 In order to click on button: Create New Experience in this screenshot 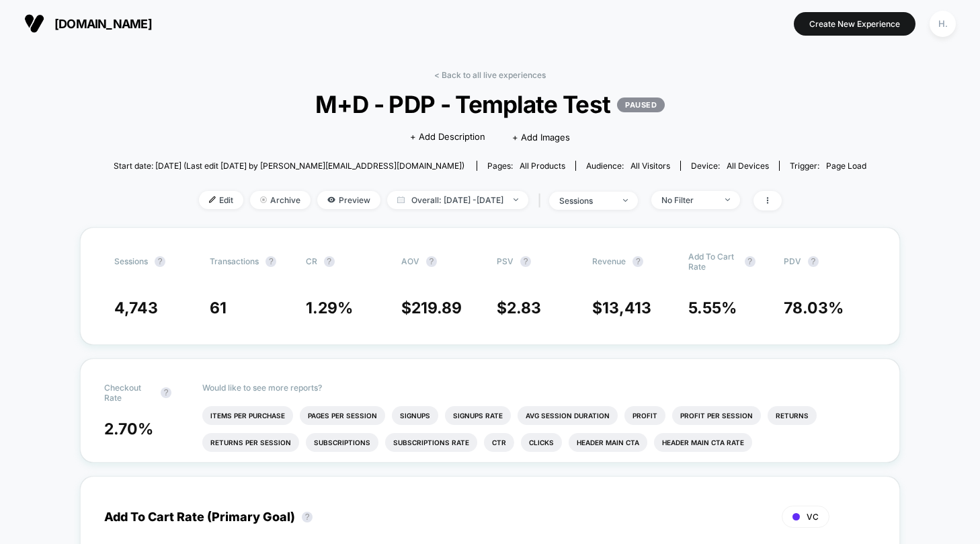, I will do `click(854, 23)`.